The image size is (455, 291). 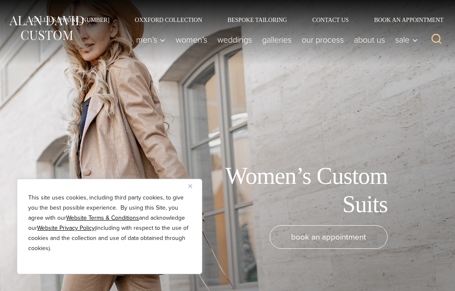 What do you see at coordinates (331, 20) in the screenshot?
I see `a: Contact Us` at bounding box center [331, 20].